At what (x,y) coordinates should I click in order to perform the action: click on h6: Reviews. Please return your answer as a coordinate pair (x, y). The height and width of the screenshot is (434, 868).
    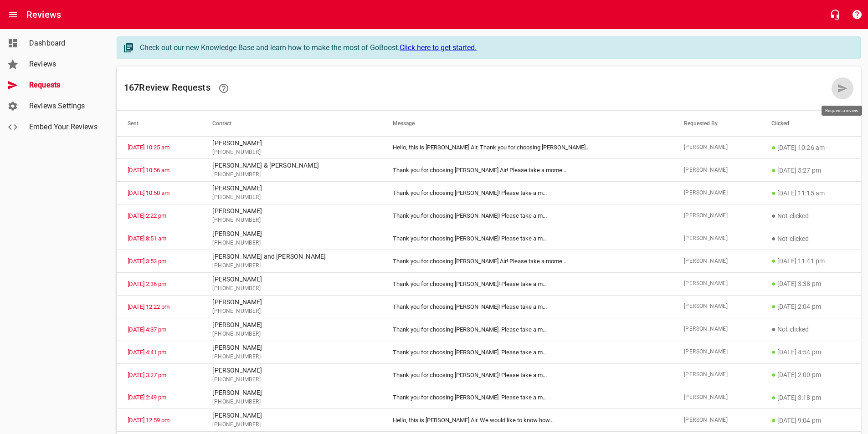
    Looking at the image, I should click on (44, 14).